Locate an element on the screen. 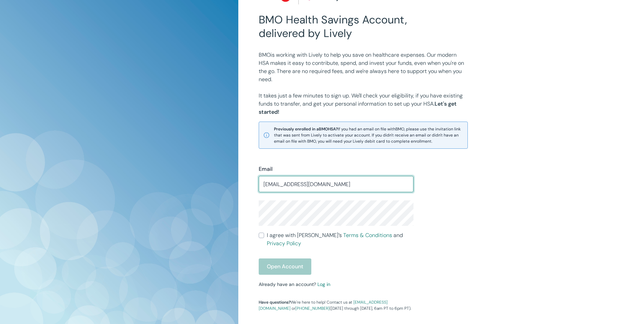 Image resolution: width=644 pixels, height=324 pixels. h2: BMO Health Savings Account, delivered by Lively is located at coordinates (336, 27).